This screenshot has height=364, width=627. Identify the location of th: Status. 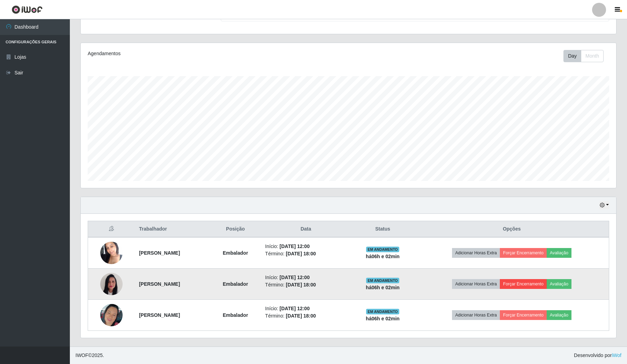
(382, 229).